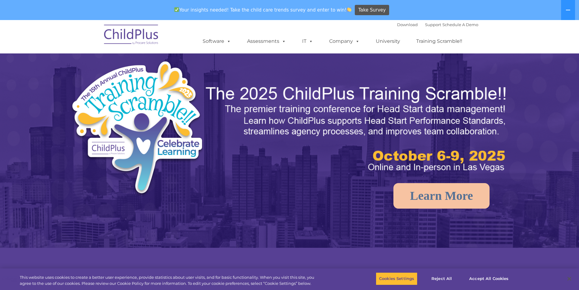 Image resolution: width=579 pixels, height=290 pixels. I want to click on a: Take Survey, so click(372, 10).